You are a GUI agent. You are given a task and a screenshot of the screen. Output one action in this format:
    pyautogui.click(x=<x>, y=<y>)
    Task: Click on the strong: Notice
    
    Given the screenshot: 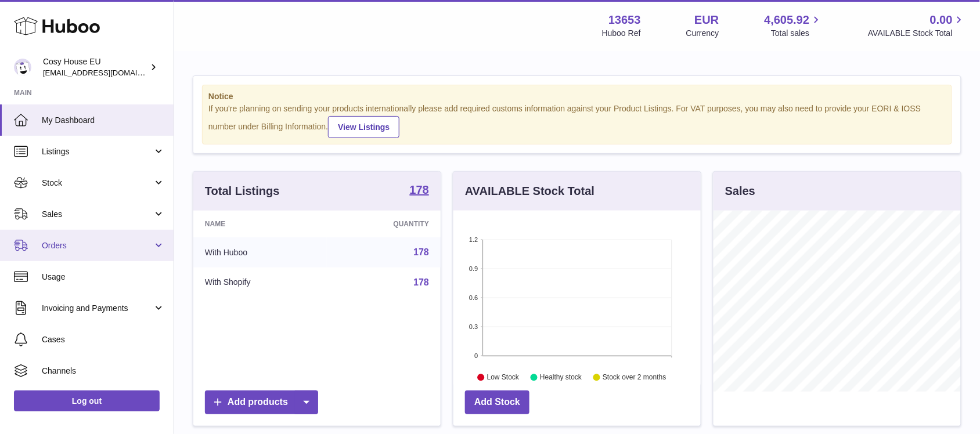 What is the action you would take?
    pyautogui.click(x=577, y=96)
    